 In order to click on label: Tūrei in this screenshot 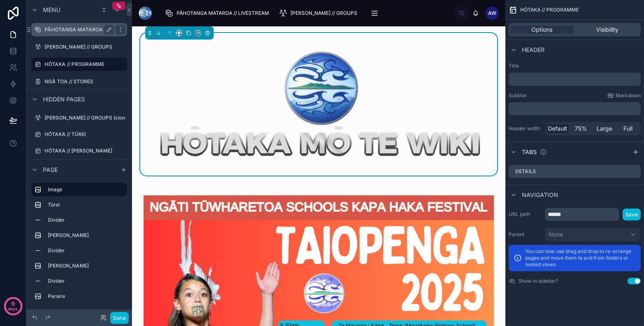, I will do `click(86, 205)`.